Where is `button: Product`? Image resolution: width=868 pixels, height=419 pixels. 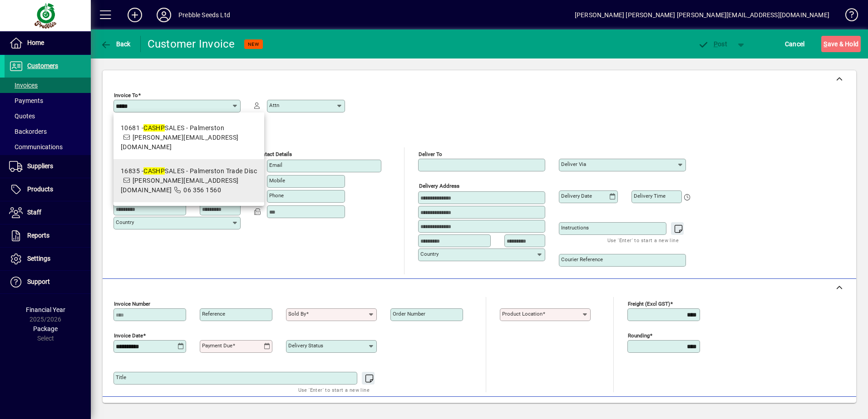 button: Product is located at coordinates (813, 409).